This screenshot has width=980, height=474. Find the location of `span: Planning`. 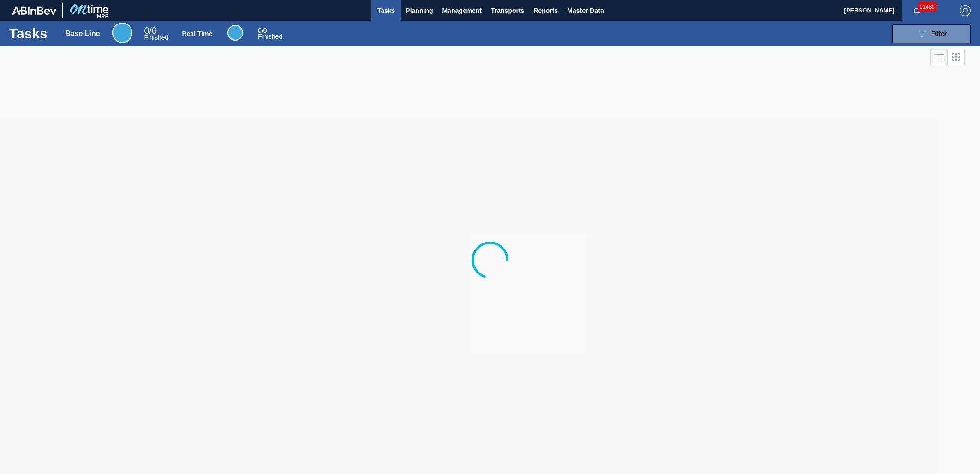

span: Planning is located at coordinates (419, 11).